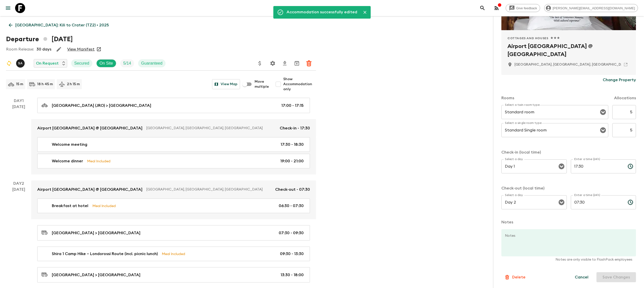  I want to click on button: Archive (Completed, Cancelled or Unsynced Departures only), so click(297, 64).